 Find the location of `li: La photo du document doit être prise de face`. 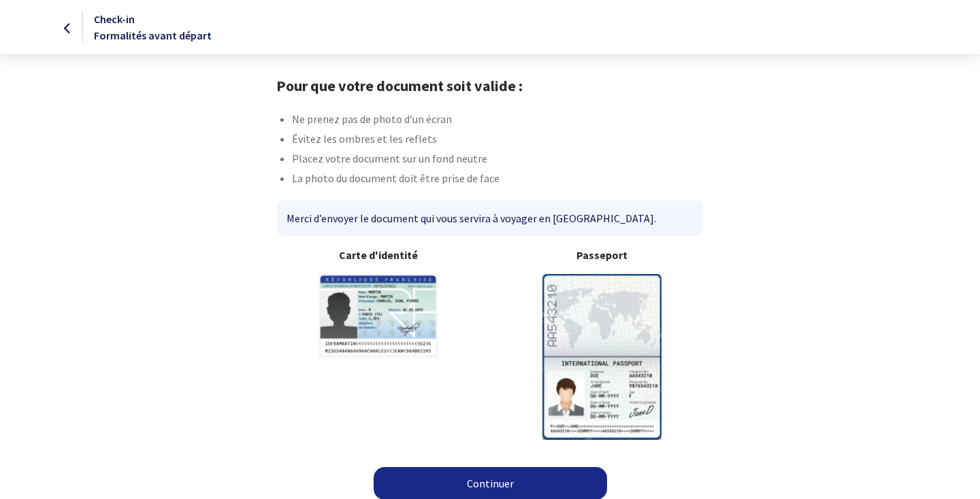

li: La photo du document doit être prise de face is located at coordinates (498, 180).